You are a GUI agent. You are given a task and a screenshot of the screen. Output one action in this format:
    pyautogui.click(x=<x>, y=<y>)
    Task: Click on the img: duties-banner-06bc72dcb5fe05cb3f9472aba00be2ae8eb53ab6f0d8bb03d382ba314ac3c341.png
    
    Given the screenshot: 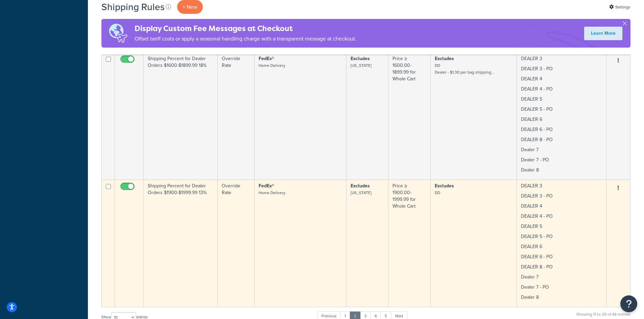 What is the action you would take?
    pyautogui.click(x=118, y=33)
    